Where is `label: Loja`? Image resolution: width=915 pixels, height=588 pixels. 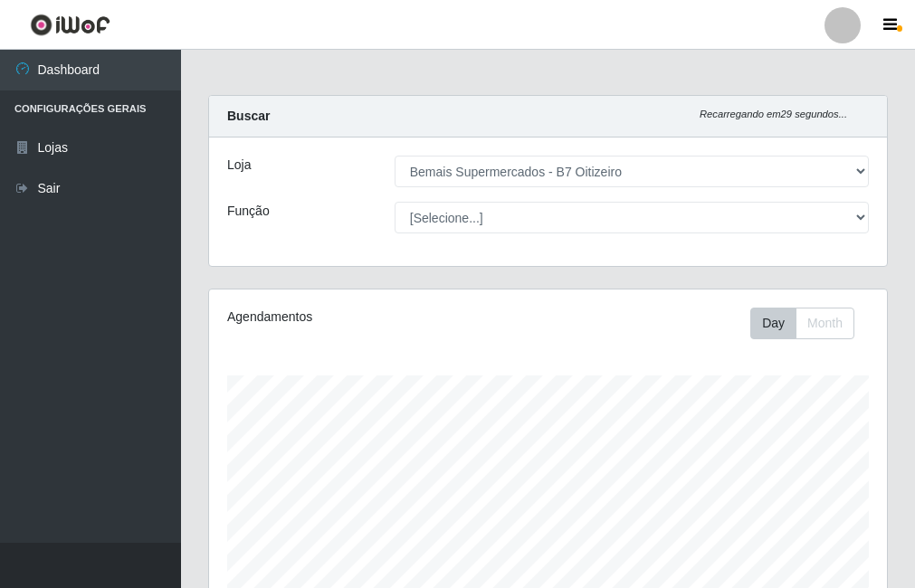 label: Loja is located at coordinates (239, 164).